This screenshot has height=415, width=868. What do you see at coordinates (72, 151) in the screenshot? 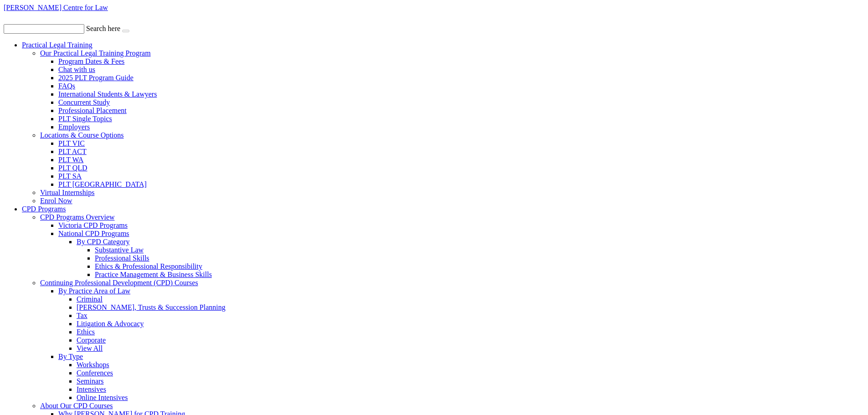
I see `a: PLT ACT` at bounding box center [72, 151].